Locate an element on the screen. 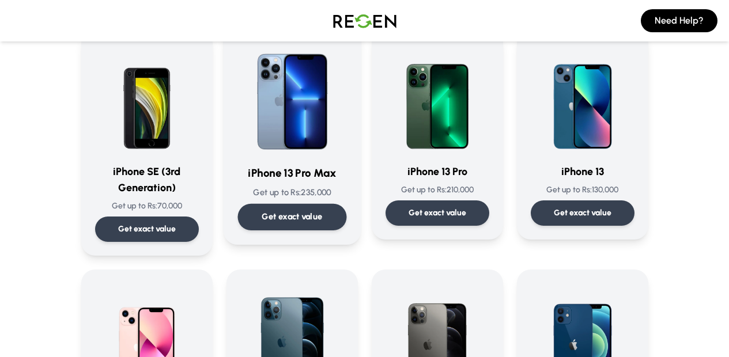 The image size is (729, 357). p: Get up to Rs: 210,000 is located at coordinates (437, 190).